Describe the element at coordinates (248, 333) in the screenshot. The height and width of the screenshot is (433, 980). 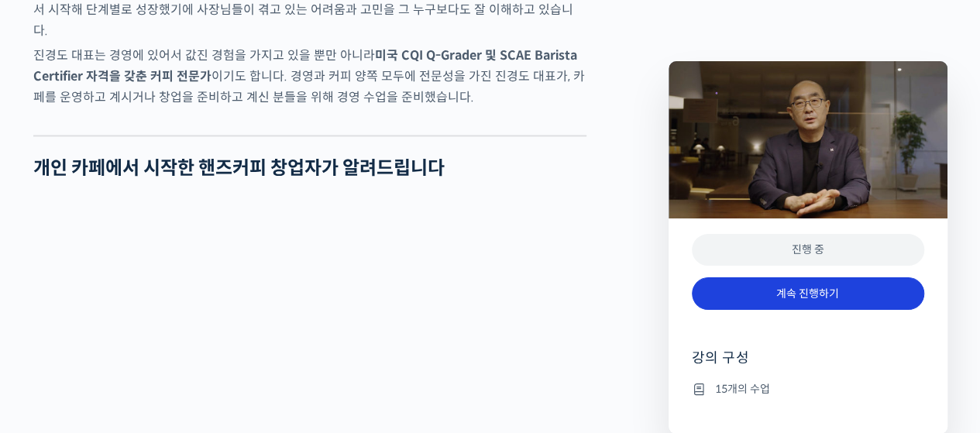
I see `span: 설정` at that location.